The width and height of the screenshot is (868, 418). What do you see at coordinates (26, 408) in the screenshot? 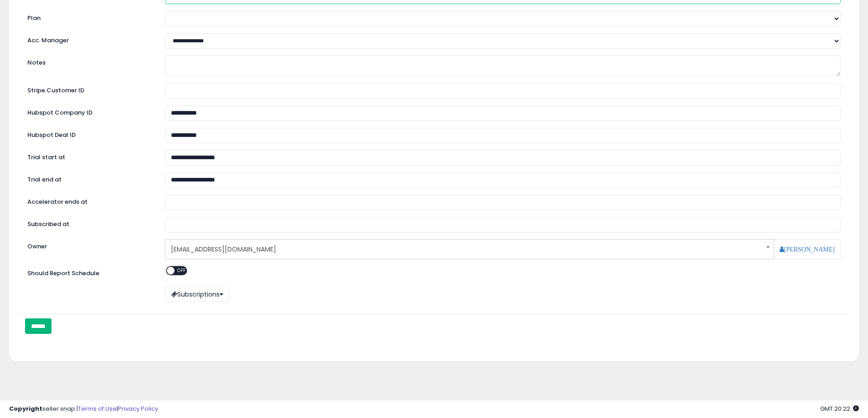
I see `strong: Copyright` at bounding box center [26, 408].